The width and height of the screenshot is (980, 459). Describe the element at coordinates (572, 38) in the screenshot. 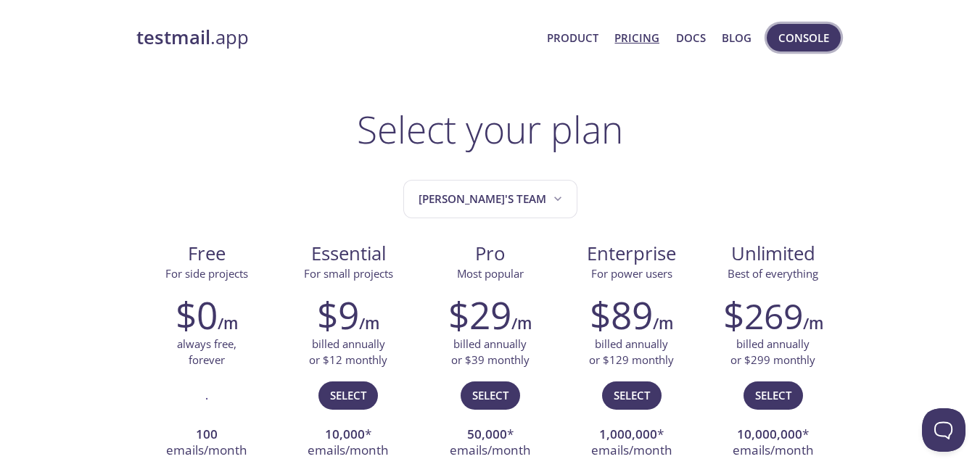

I see `a: Product` at that location.